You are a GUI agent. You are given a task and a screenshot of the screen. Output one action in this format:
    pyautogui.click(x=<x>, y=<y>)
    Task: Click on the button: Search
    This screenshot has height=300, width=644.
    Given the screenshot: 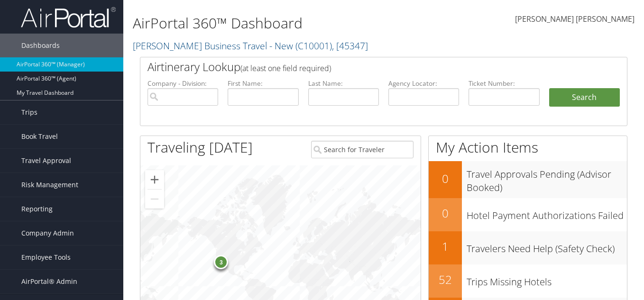 What is the action you would take?
    pyautogui.click(x=584, y=97)
    